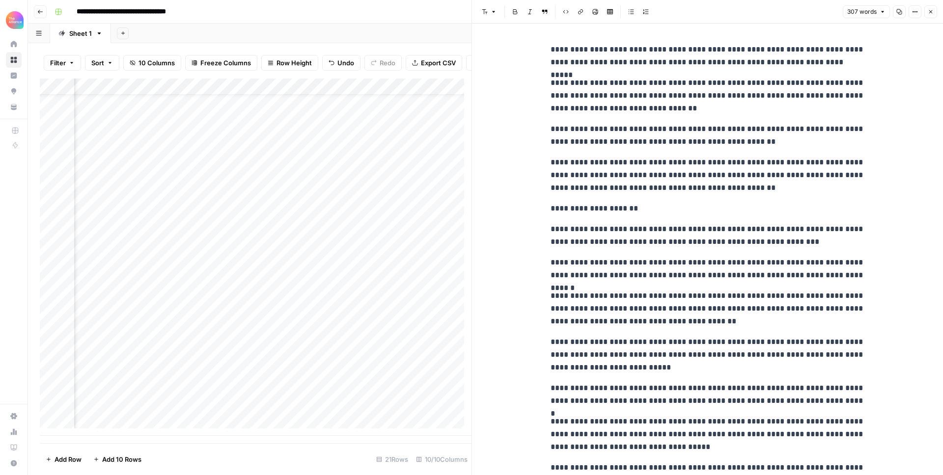 The height and width of the screenshot is (475, 943). I want to click on span: Freeze Columns, so click(225, 63).